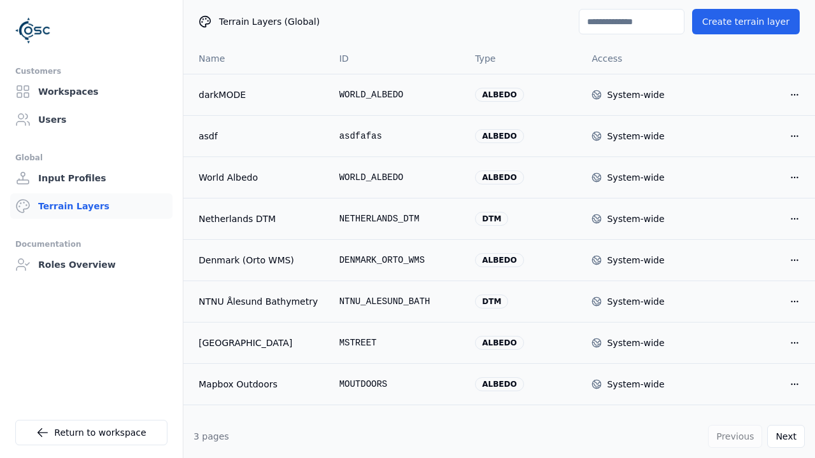 This screenshot has width=815, height=458. Describe the element at coordinates (397, 260) in the screenshot. I see `div: DENMARK_ORTO_WMS` at that location.